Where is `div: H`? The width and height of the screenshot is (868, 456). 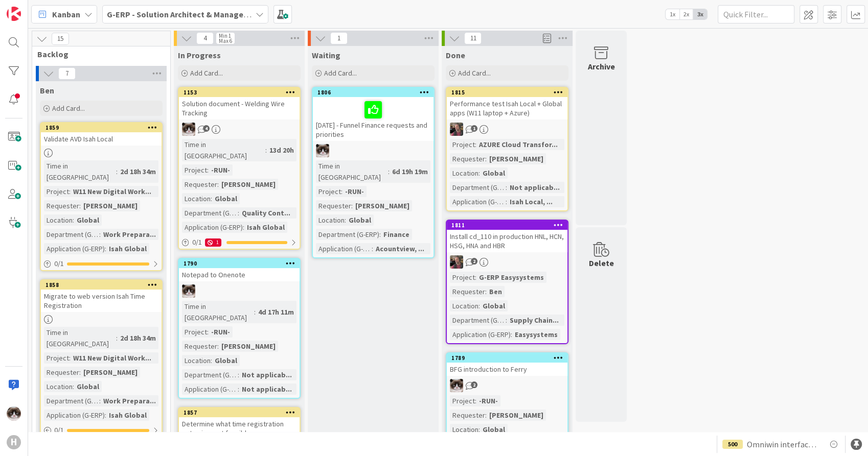
div: H is located at coordinates (14, 442).